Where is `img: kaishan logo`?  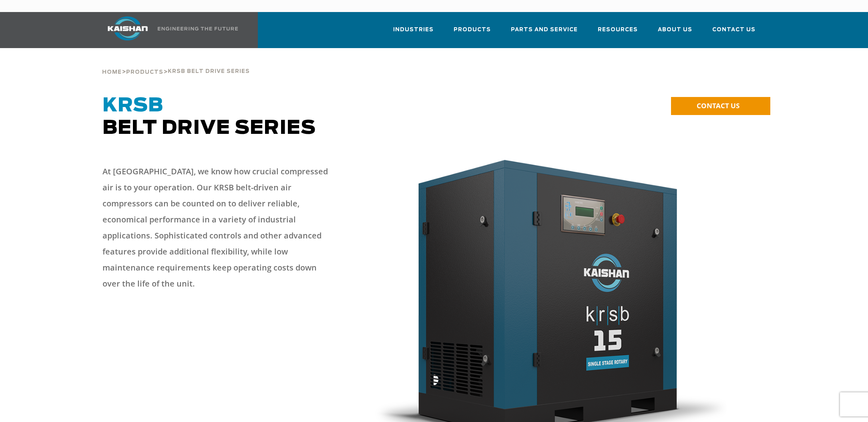 img: kaishan logo is located at coordinates (127, 29).